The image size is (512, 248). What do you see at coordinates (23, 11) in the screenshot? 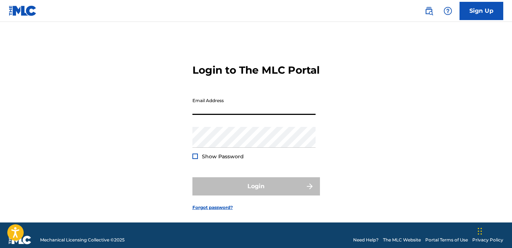
I see `img: MLC Logo` at bounding box center [23, 11].